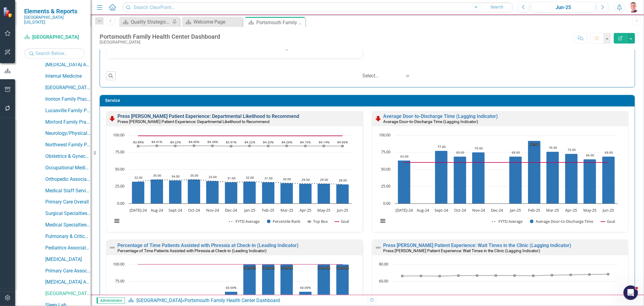 The width and height of the screenshot is (644, 306). I want to click on path: Feb-25, 84.2. Top Box., so click(269, 146).